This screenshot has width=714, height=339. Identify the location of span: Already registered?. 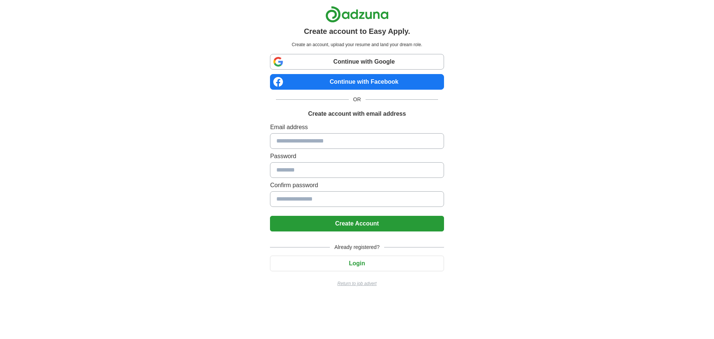
(357, 247).